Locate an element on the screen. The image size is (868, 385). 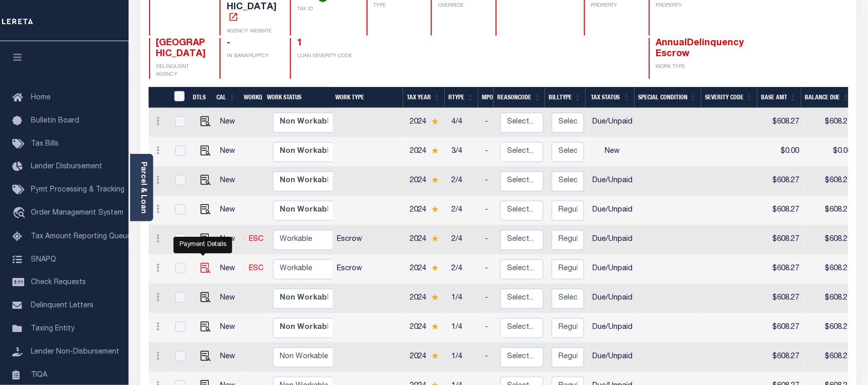
i: travel_explore is located at coordinates (20, 214).